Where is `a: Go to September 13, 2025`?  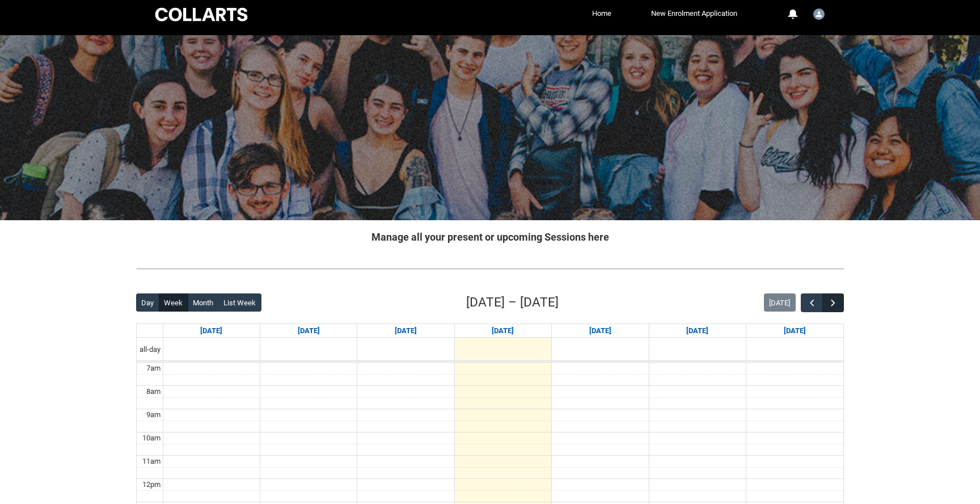
a: Go to September 13, 2025 is located at coordinates (795, 331).